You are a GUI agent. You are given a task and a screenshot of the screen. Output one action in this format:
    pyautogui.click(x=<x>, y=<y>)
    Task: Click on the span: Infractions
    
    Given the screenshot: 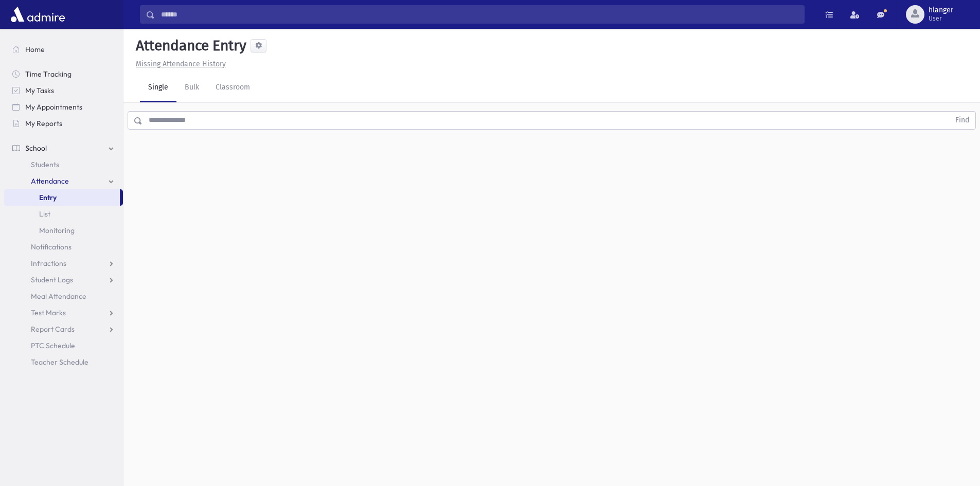 What is the action you would take?
    pyautogui.click(x=49, y=263)
    